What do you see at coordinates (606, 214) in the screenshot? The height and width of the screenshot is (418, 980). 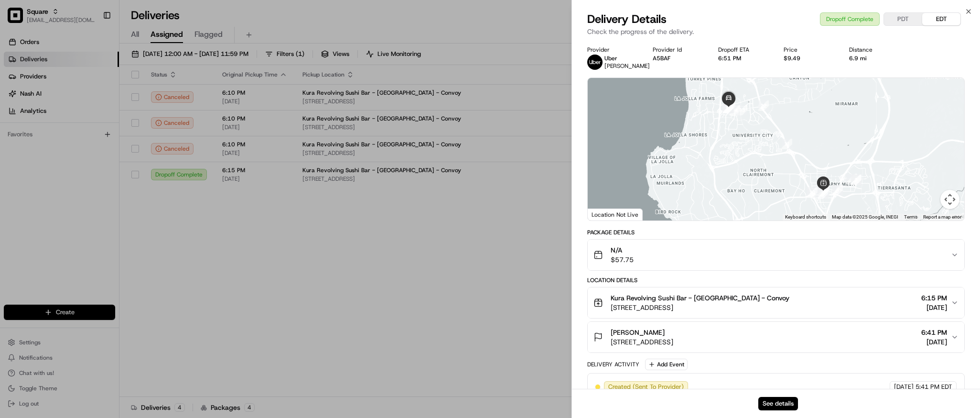 I see `img: Google` at bounding box center [606, 214].